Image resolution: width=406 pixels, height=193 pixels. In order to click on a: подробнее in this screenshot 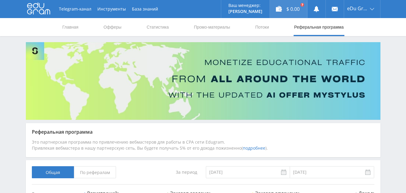, I will do `click(254, 147)`.